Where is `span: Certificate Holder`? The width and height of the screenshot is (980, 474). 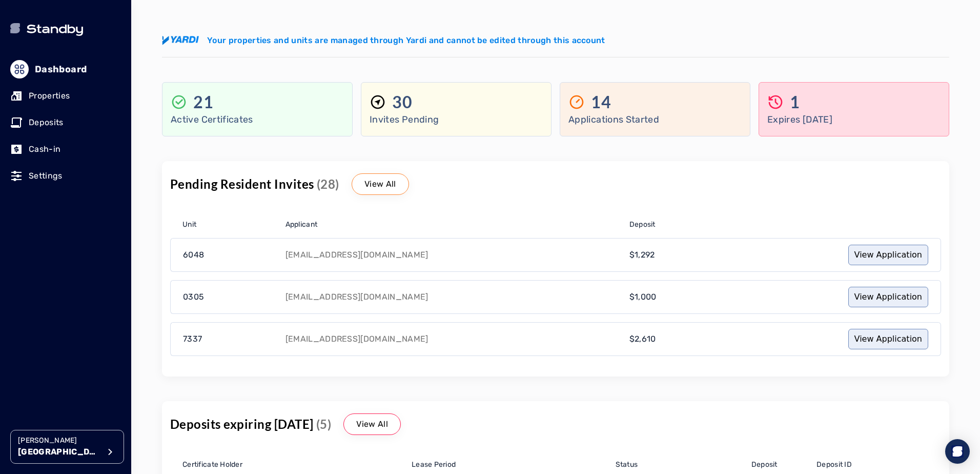
span: Certificate Holder is located at coordinates (212, 464).